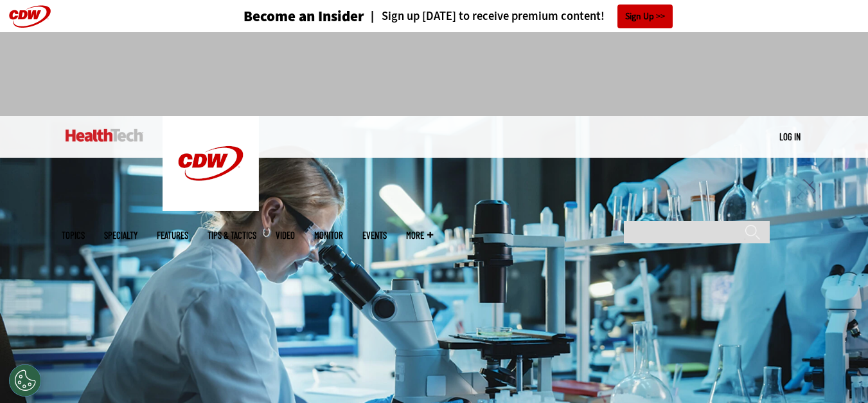 The height and width of the screenshot is (403, 868). I want to click on a: Tips & Tactics, so click(232, 235).